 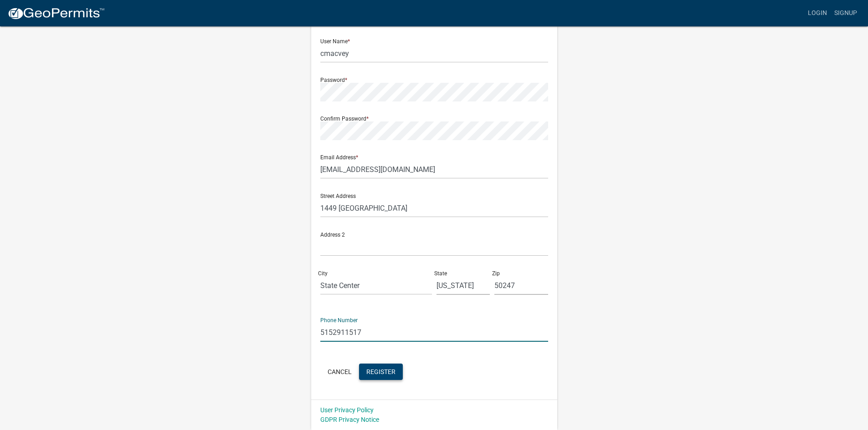 I want to click on a: GDPR Privacy Notice, so click(x=349, y=420).